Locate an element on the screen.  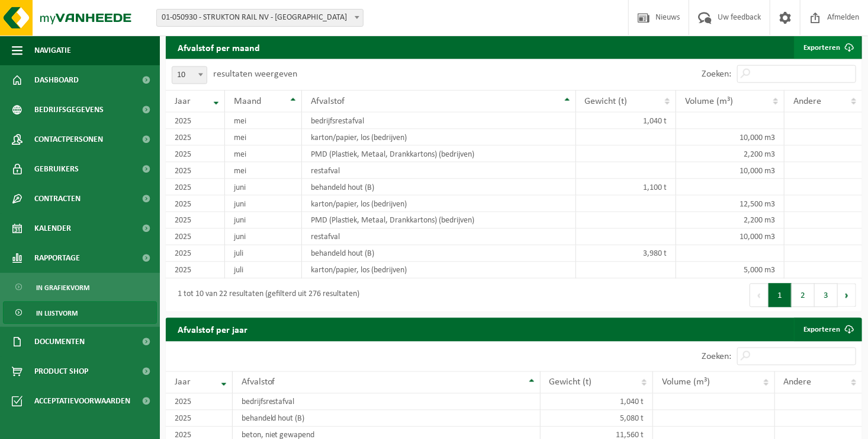
span: In lijstvorm is located at coordinates (57, 313).